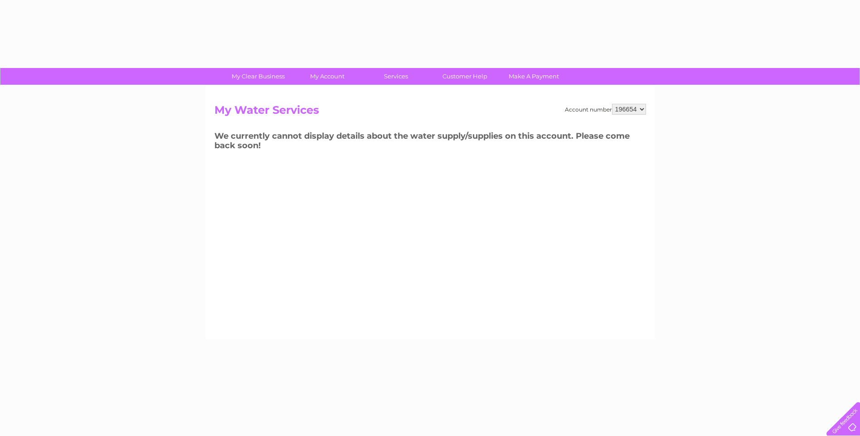  I want to click on h2: My Water Services, so click(430, 112).